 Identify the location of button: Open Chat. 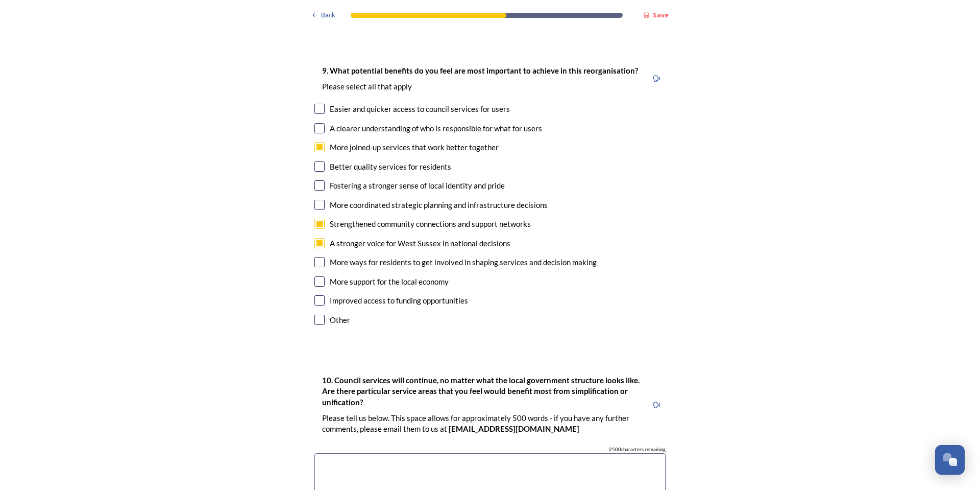
(949, 459).